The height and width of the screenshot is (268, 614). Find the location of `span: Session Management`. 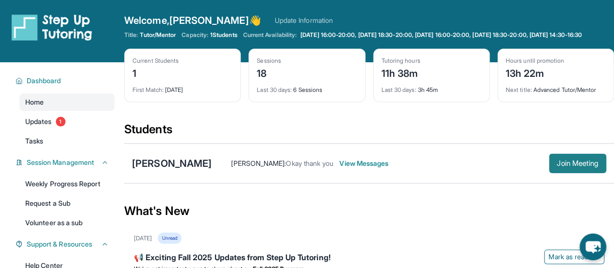

span: Session Management is located at coordinates (60, 162).